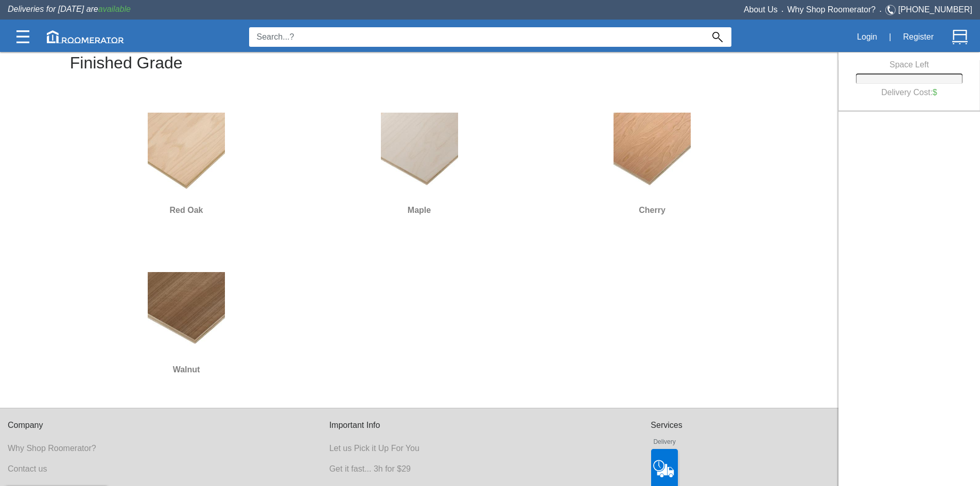 Image resolution: width=980 pixels, height=486 pixels. What do you see at coordinates (23, 36) in the screenshot?
I see `img: Categories.svg` at bounding box center [23, 36].